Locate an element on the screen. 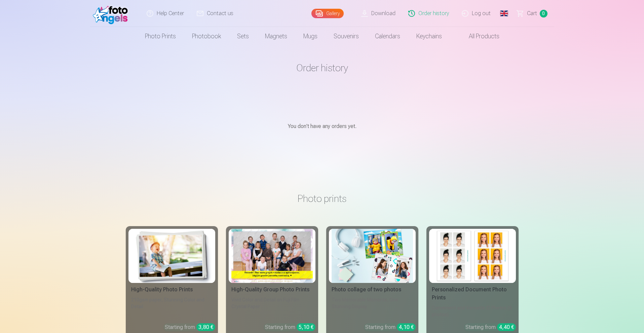 This screenshot has width=644, height=333. h1: Order history is located at coordinates (322, 68).